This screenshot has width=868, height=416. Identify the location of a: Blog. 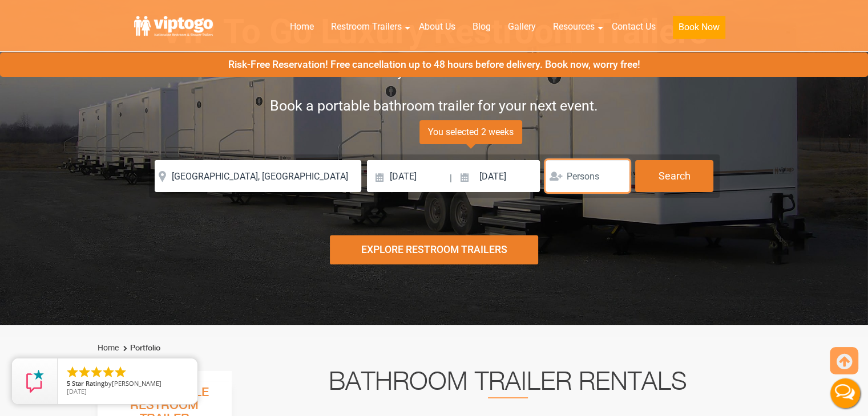
(482, 27).